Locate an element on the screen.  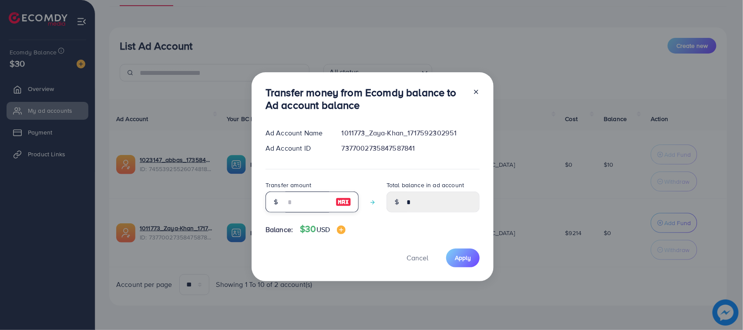
span: Balance: is located at coordinates (279, 229).